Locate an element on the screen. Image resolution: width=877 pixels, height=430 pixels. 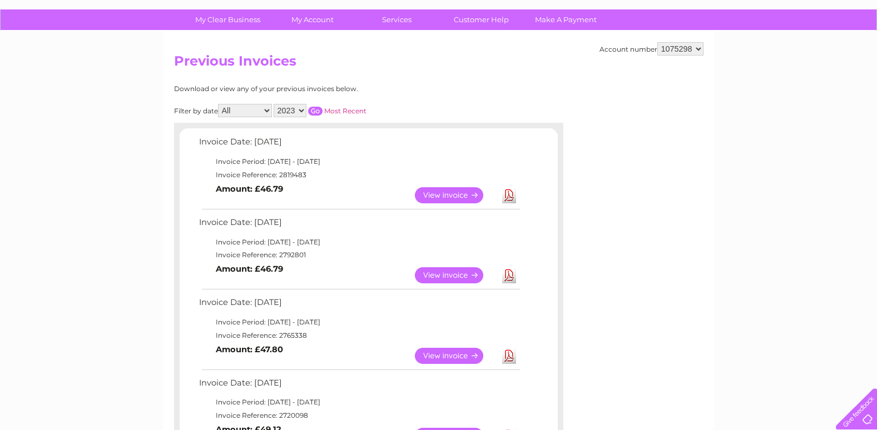
a: Telecoms is located at coordinates (757, 51).